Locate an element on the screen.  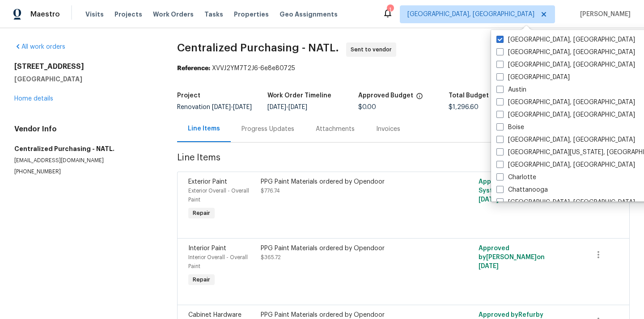
span: Centralized Purchasing - NATL. is located at coordinates (258, 48).